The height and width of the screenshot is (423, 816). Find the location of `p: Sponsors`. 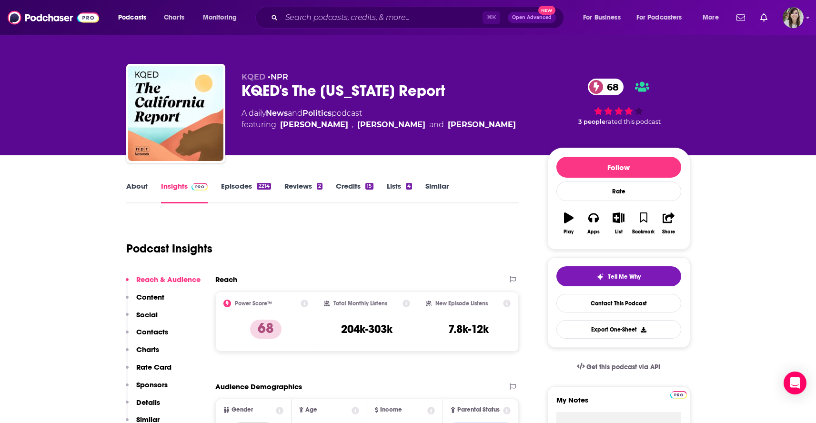

p: Sponsors is located at coordinates (152, 385).